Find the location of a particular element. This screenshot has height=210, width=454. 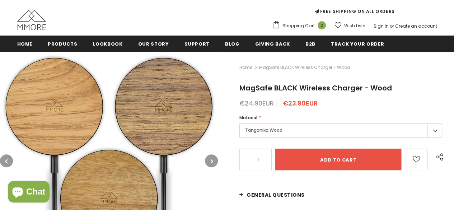

span: Home is located at coordinates (25, 44).